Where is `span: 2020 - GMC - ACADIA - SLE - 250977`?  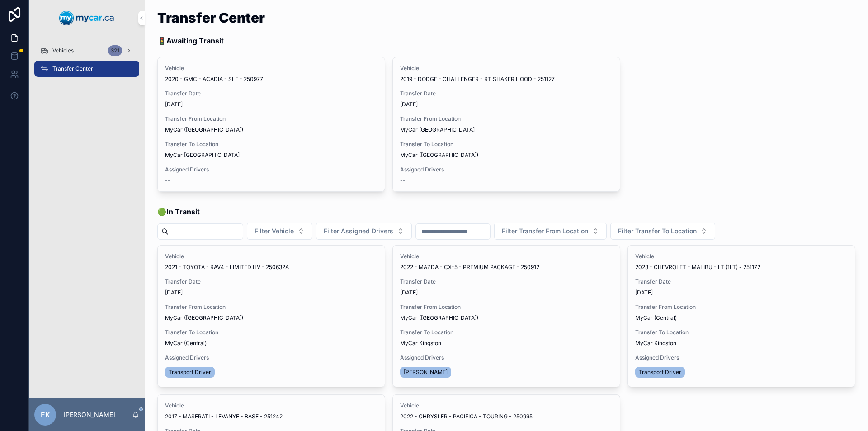
span: 2020 - GMC - ACADIA - SLE - 250977 is located at coordinates (214, 79).